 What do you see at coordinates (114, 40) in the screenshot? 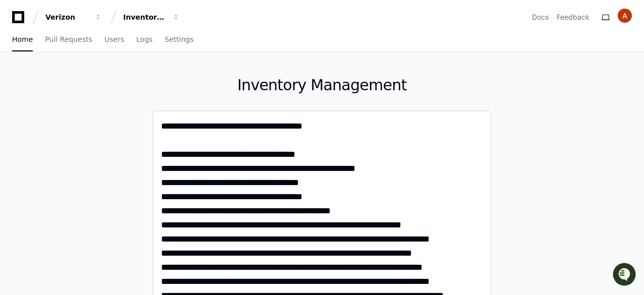
I see `a: Users` at bounding box center [114, 40].